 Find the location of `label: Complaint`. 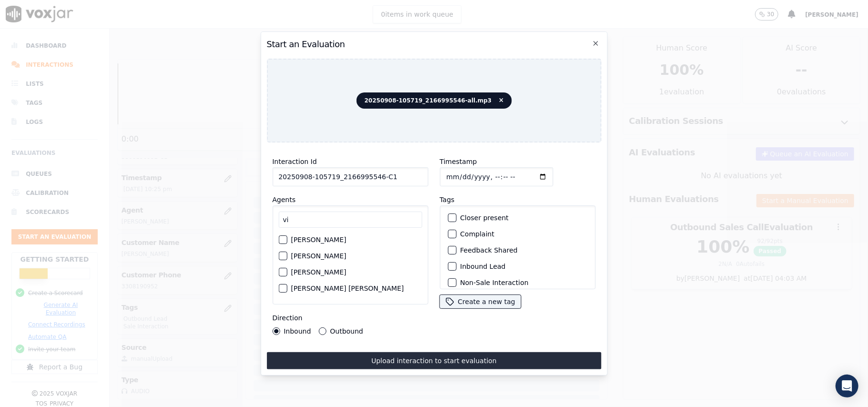

label: Complaint is located at coordinates (477, 234).